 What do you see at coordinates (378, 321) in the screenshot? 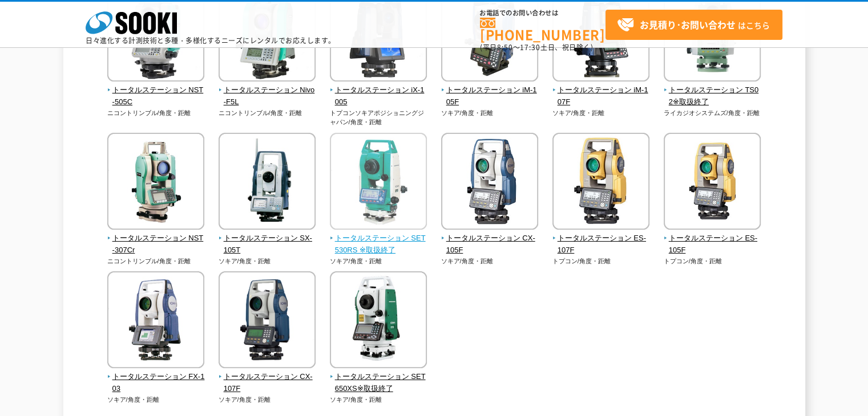
I see `img: トータルステーション SET650XS※取扱終了` at bounding box center [378, 321].